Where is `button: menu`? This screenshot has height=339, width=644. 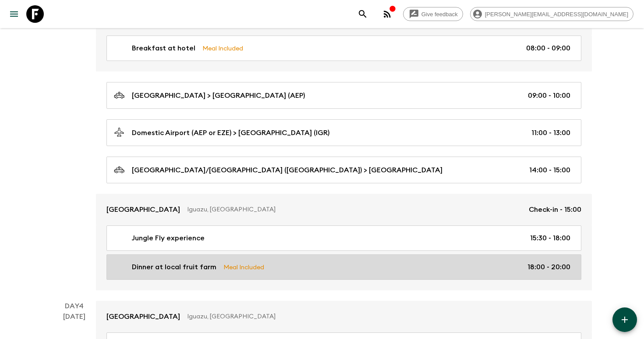
button: menu is located at coordinates (14, 14).